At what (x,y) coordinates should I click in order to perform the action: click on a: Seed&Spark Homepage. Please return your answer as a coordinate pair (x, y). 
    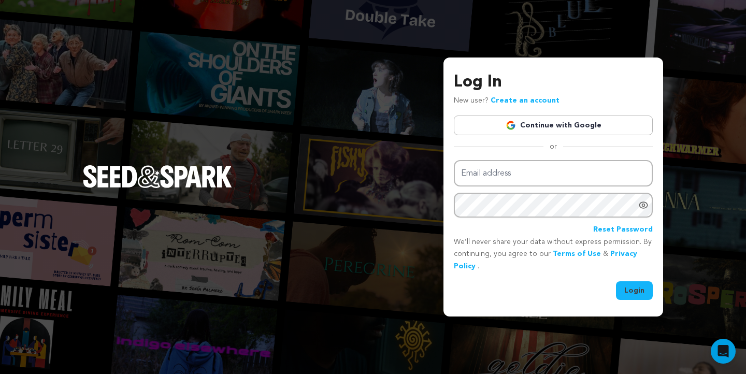
    Looking at the image, I should click on (157, 187).